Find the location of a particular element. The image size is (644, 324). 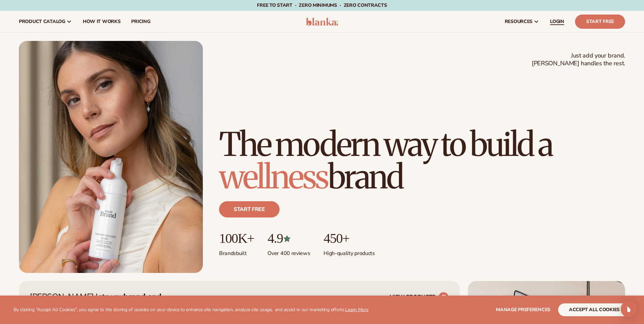

a: LOGIN is located at coordinates (557, 21).